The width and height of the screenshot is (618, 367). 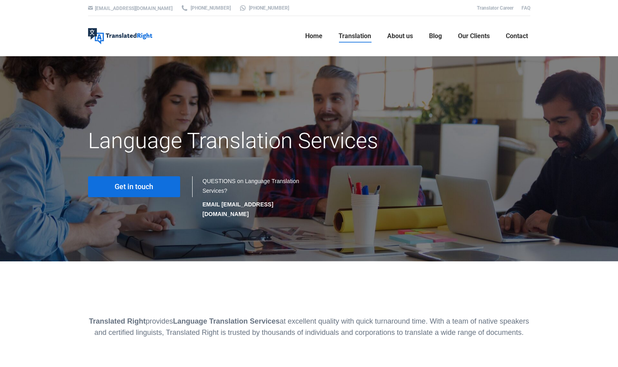 What do you see at coordinates (226, 322) in the screenshot?
I see `strong: Language Translation Services` at bounding box center [226, 322].